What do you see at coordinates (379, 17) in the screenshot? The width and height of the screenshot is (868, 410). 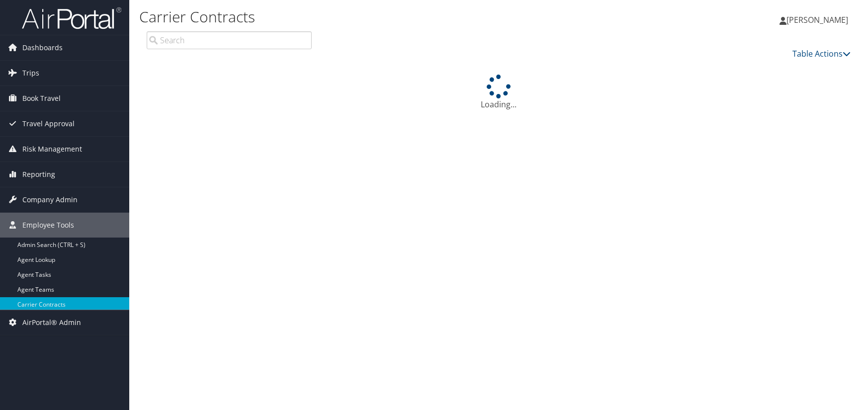 I see `h1: Carrier Contracts` at bounding box center [379, 17].